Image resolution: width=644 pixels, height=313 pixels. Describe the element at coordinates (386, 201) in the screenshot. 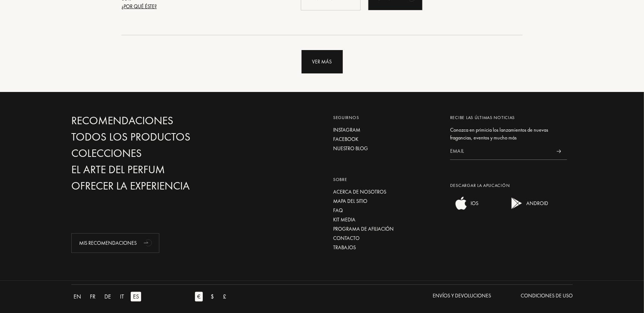

I see `div: Mapa del sitio` at that location.